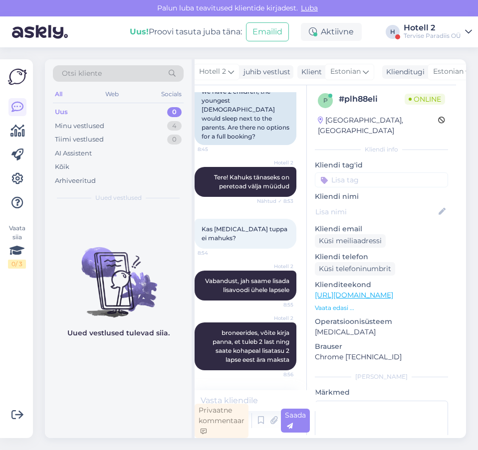  Describe the element at coordinates (432, 28) in the screenshot. I see `div: Hotell 2` at that location.